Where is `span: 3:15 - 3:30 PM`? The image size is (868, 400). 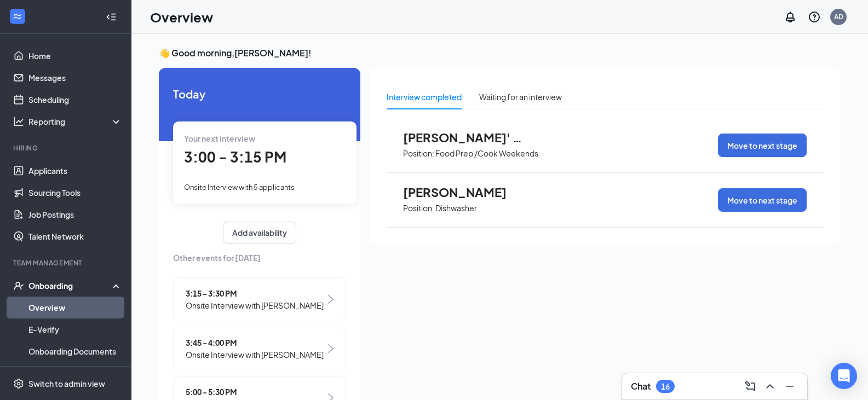 span: 3:15 - 3:30 PM is located at coordinates (255, 293).